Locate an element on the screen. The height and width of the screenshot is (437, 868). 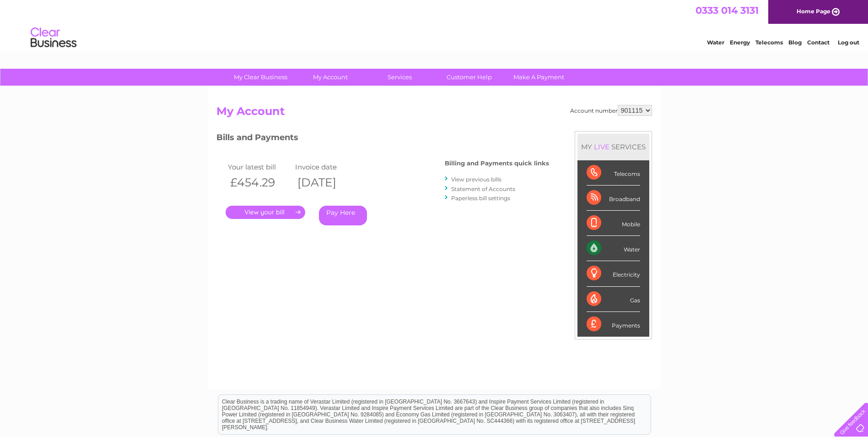
div: Electricity is located at coordinates (613, 273).